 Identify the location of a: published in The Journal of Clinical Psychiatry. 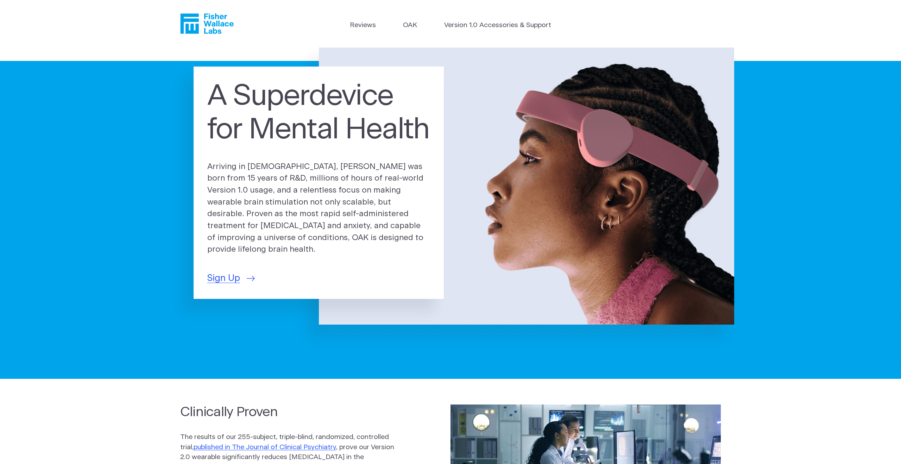
(265, 447).